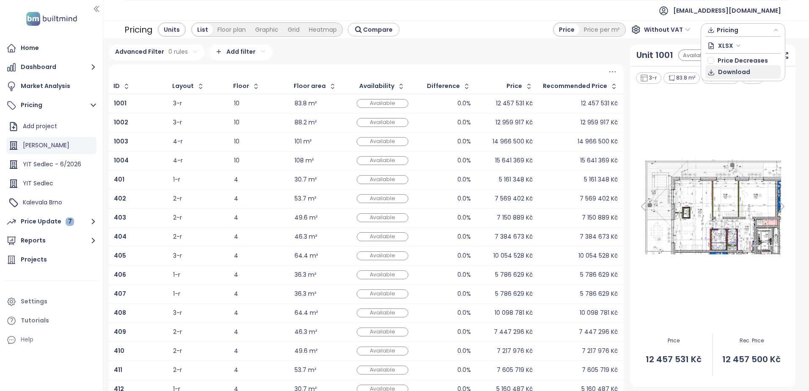 Image resolution: width=809 pixels, height=391 pixels. Describe the element at coordinates (120, 275) in the screenshot. I see `b: 406` at that location.